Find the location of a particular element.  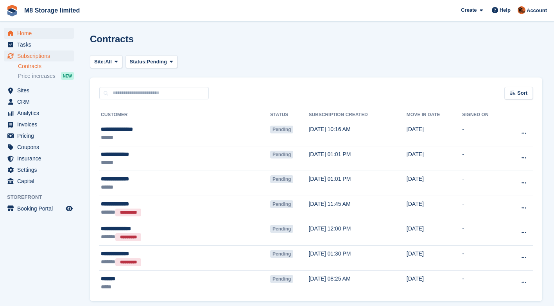

span: Analytics is located at coordinates (41, 113).